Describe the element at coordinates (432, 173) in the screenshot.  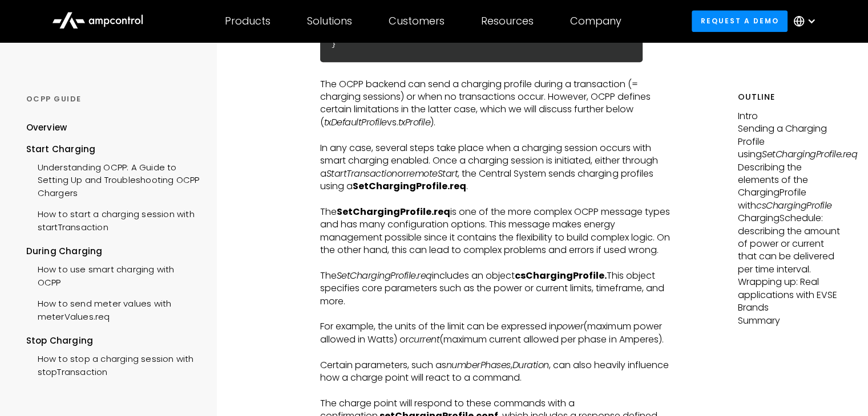
I see `em: remoteStart` at that location.